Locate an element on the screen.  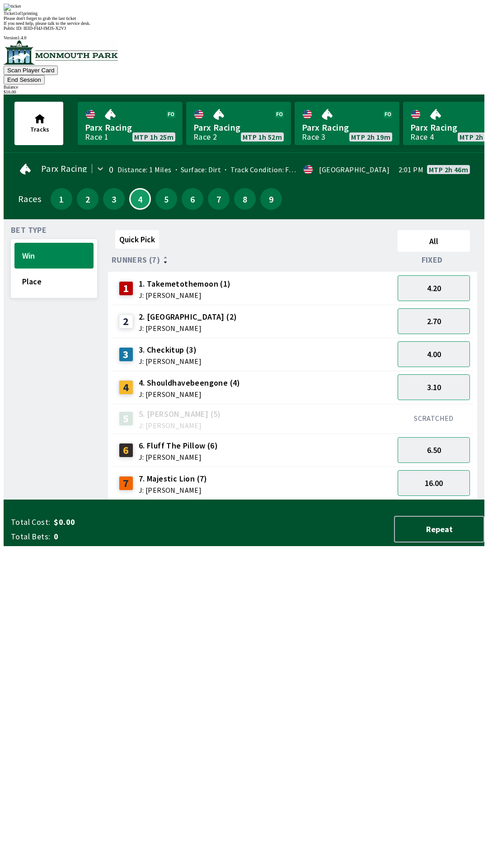
span: Track Condition: Fast is located at coordinates (260, 170).